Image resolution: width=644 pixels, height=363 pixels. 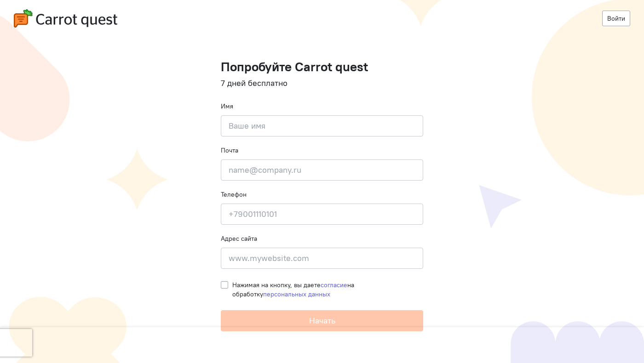 I want to click on input: Ваше имя, so click(x=322, y=126).